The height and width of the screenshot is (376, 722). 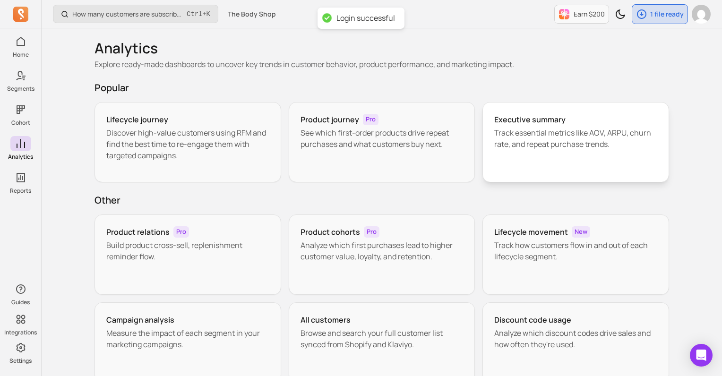 What do you see at coordinates (575, 255) in the screenshot?
I see `a: Lifecycle movementNewTrack how customers flow in and out of each lifecycle segment.` at bounding box center [575, 255].